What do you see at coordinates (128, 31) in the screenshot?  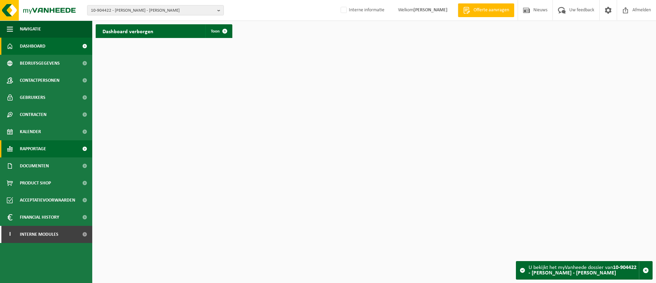 I see `h2: Dashboard verborgen` at bounding box center [128, 31].